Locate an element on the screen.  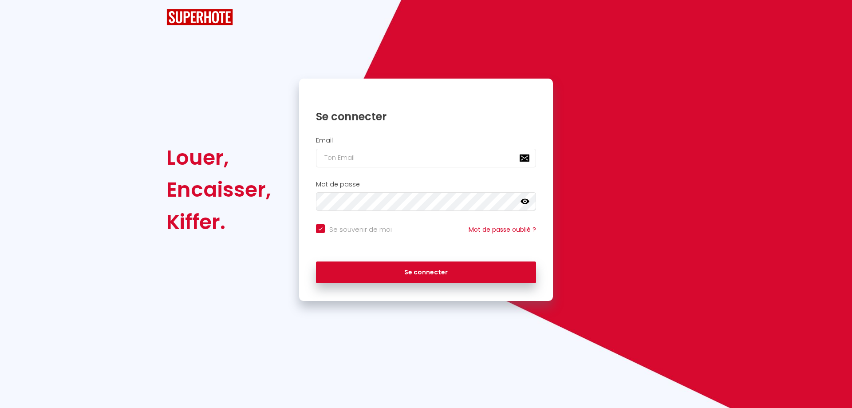
div: Kiffer. is located at coordinates (219, 222).